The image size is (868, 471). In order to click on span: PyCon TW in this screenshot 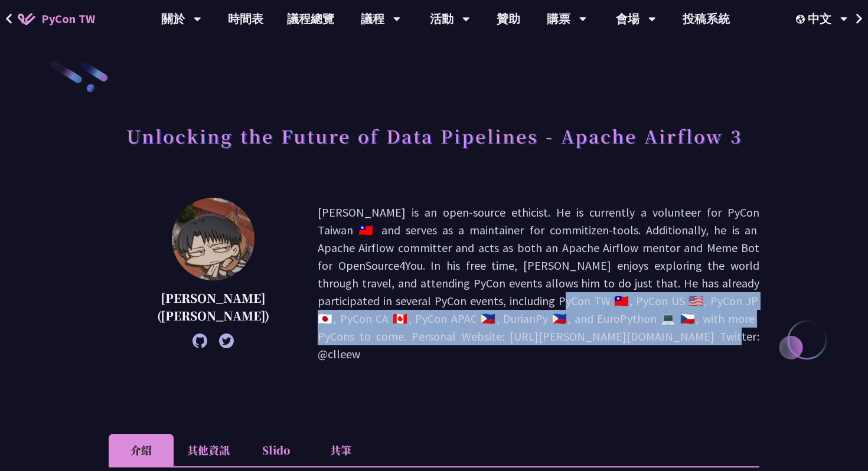, I will do `click(68, 19)`.